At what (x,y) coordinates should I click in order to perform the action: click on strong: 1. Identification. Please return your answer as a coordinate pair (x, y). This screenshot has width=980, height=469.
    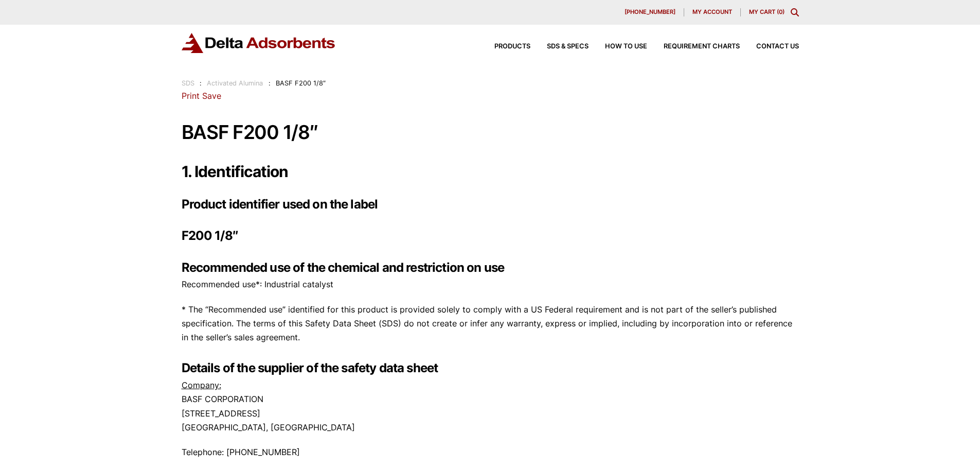
    Looking at the image, I should click on (235, 171).